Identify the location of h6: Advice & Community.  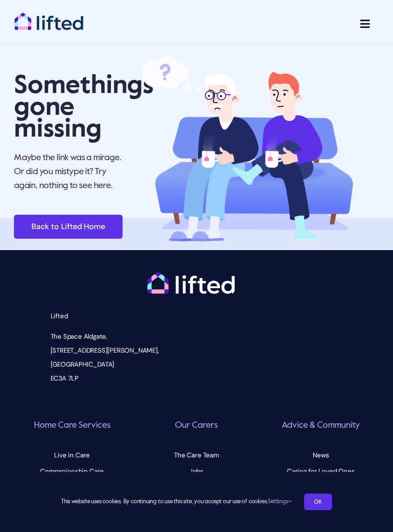
(321, 425).